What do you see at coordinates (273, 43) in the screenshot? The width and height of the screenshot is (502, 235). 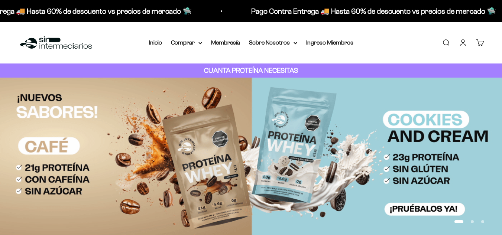 I see `summary: Sobre Nosotros` at bounding box center [273, 43].